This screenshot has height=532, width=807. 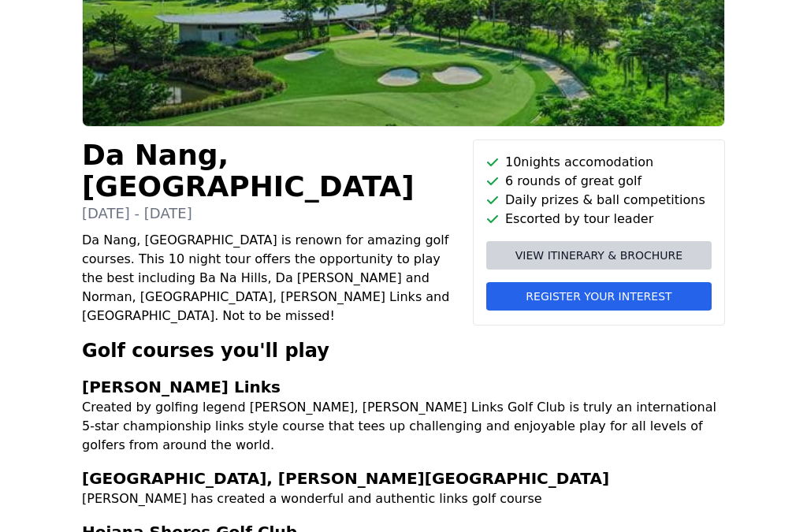 What do you see at coordinates (599, 200) in the screenshot?
I see `li: Daily prizes & ball competitions` at bounding box center [599, 200].